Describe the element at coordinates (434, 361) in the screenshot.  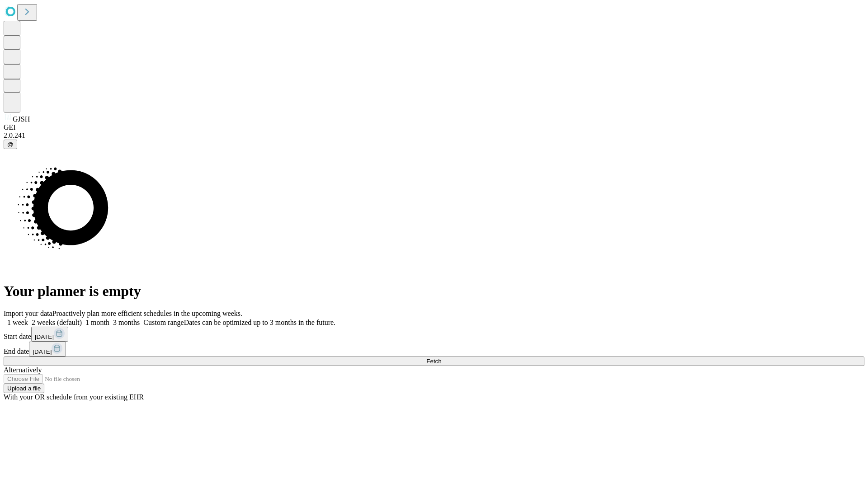
I see `span: Fetch` at that location.